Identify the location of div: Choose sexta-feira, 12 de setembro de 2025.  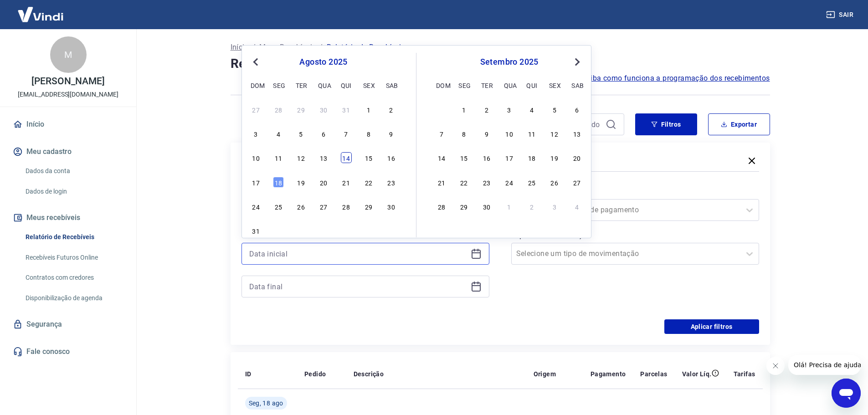
(555, 134).